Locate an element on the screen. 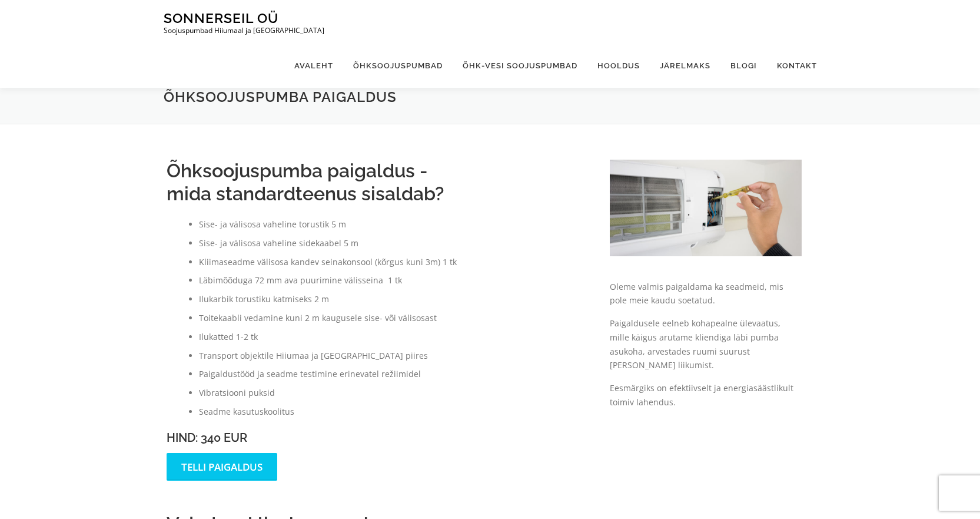 This screenshot has height=519, width=980. li: Sise- ja välisosa vaheline torustik 5 m is located at coordinates (392, 224).